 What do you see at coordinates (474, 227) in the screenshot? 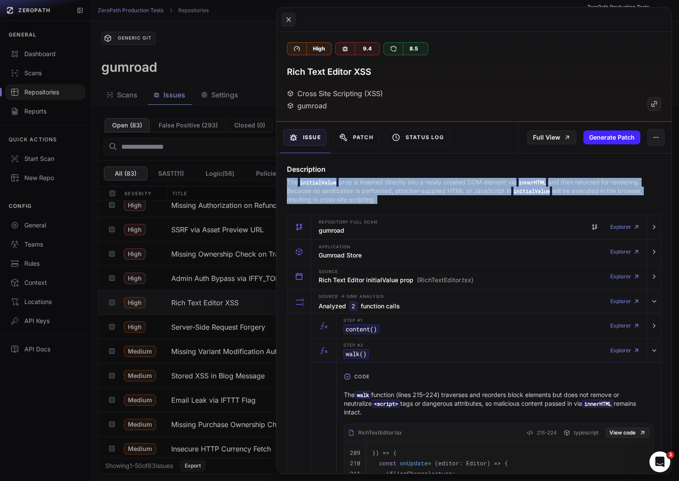
I see `button: Repository Full scan gumroad Explorer` at bounding box center [474, 227].